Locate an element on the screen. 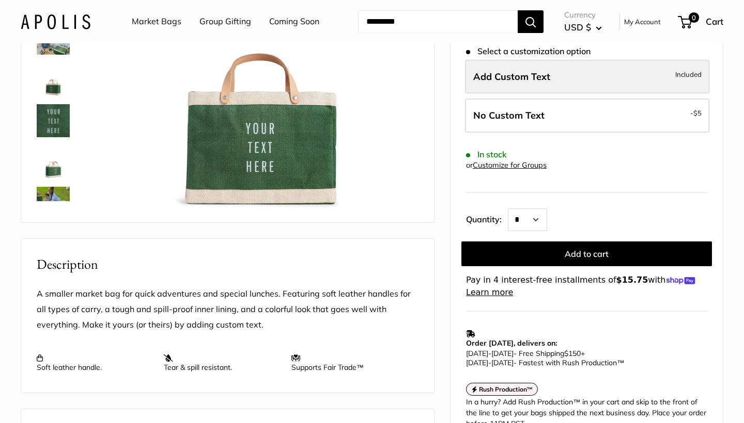 Image resolution: width=744 pixels, height=423 pixels. a: Coming Soon is located at coordinates (294, 22).